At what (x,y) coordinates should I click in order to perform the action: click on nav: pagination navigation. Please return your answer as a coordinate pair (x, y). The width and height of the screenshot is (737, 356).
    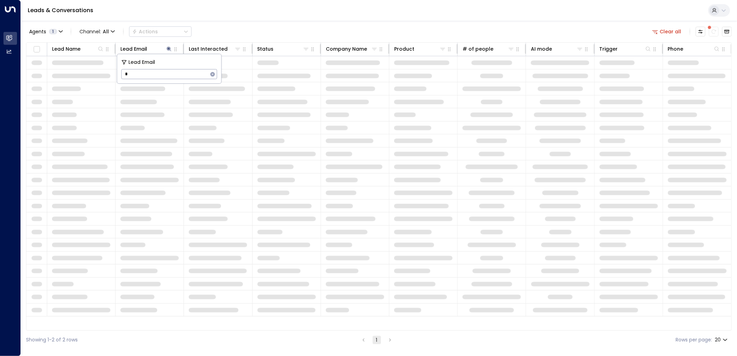
    Looking at the image, I should click on (377, 340).